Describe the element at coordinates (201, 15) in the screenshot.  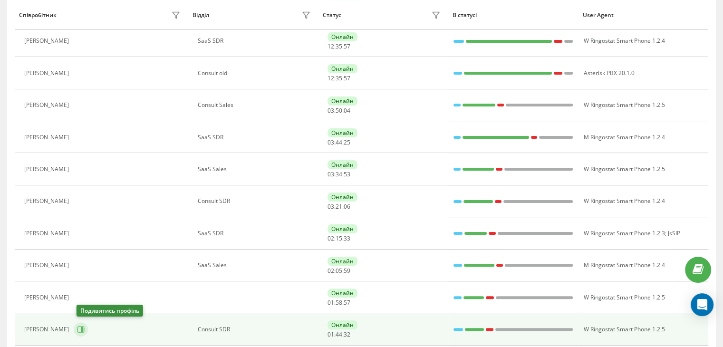
I see `div: Відділ` at that location.